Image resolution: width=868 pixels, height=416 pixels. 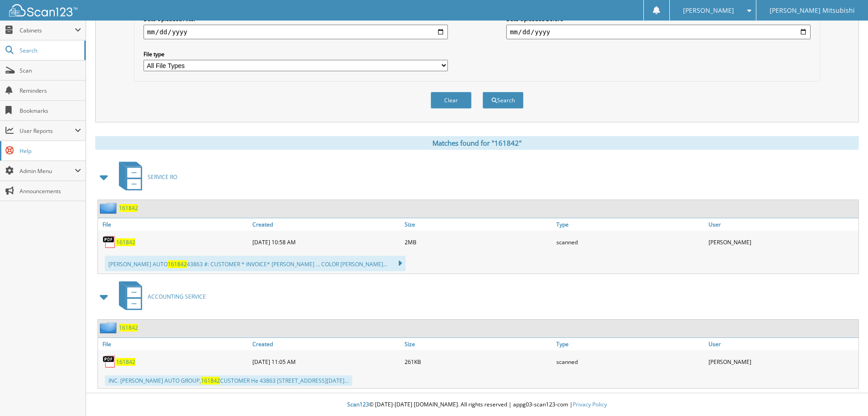 What do you see at coordinates (451, 100) in the screenshot?
I see `button: Clear` at bounding box center [451, 100].